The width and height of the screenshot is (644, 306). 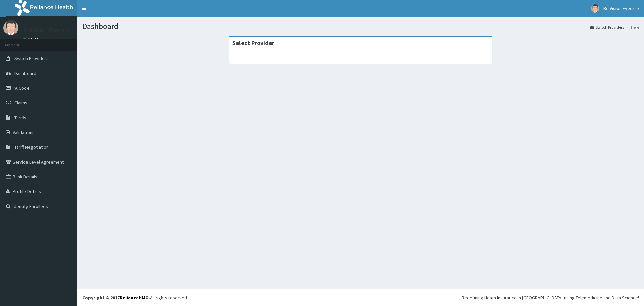 What do you see at coordinates (607, 27) in the screenshot?
I see `a: Switch Providers` at bounding box center [607, 27].